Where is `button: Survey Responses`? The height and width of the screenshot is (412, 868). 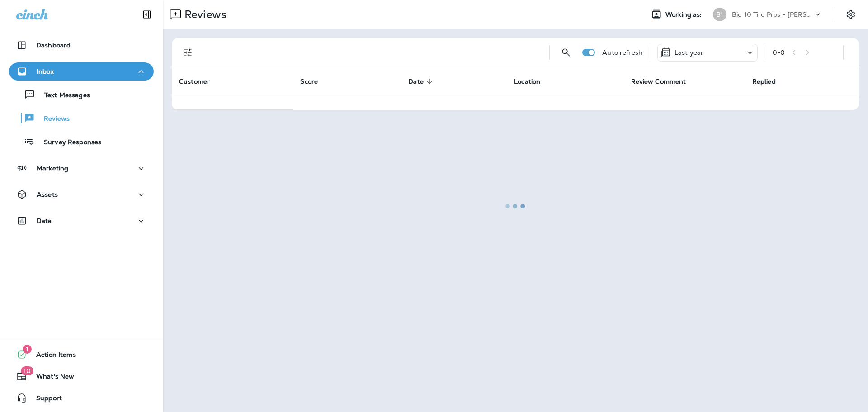 button: Survey Responses is located at coordinates (82, 142).